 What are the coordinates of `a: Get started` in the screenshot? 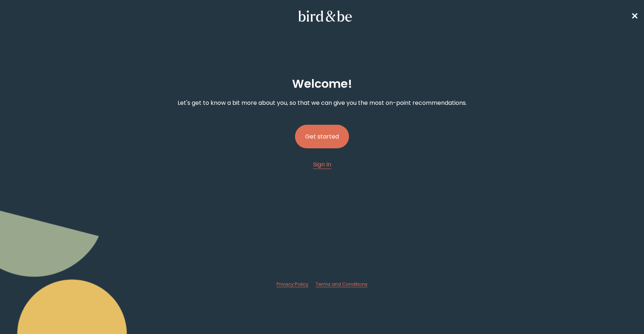 It's located at (322, 136).